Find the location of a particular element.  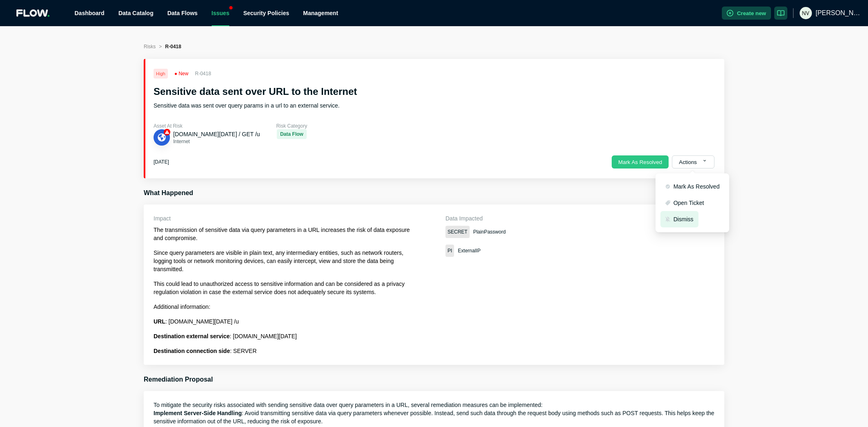

span: Risks is located at coordinates (149, 47).